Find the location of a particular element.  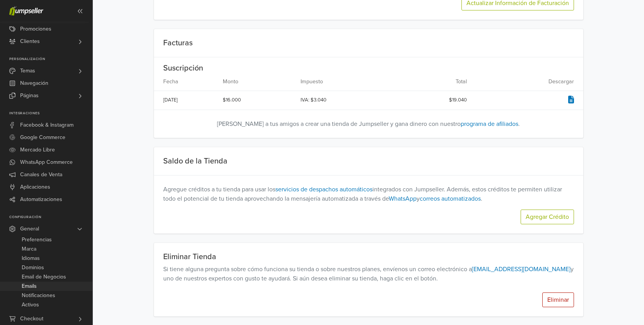

p: Personalización is located at coordinates (51, 59).